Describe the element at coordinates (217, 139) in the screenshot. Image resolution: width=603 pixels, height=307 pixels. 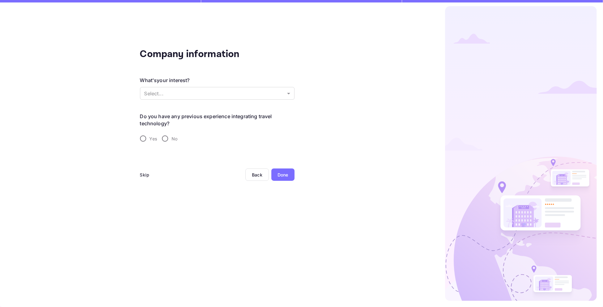
I see `div: travel-experience` at that location.